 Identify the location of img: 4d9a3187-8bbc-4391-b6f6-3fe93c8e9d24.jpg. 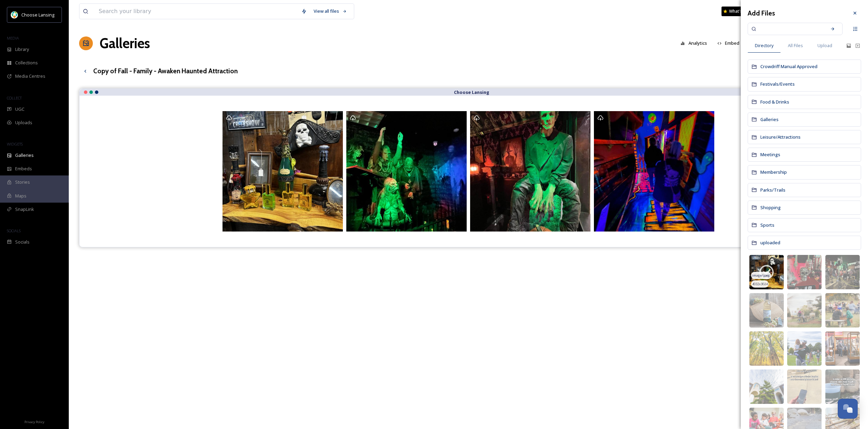
(805, 387).